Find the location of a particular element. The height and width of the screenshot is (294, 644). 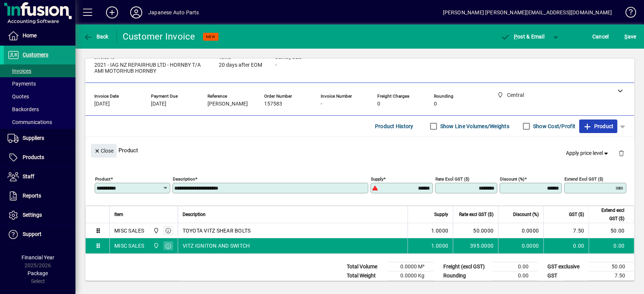

a: Settings is located at coordinates (40, 215).